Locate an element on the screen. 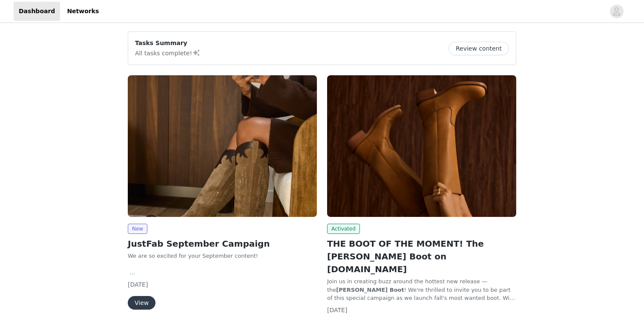 This screenshot has width=644, height=316. p: Tasks Summary is located at coordinates (168, 43).